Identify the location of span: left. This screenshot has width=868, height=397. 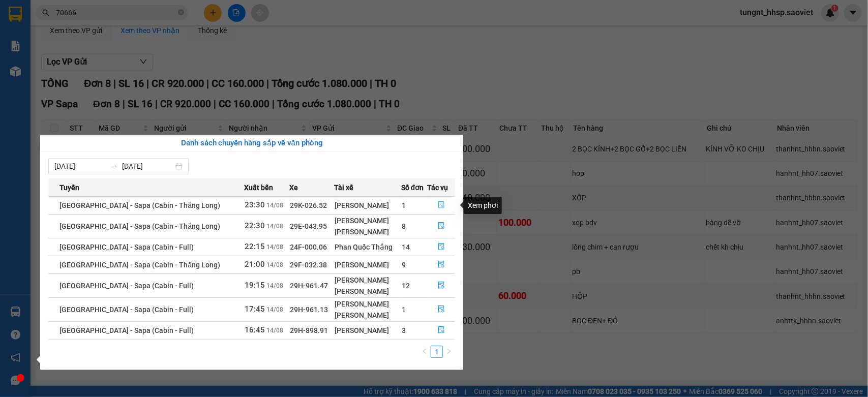
(425, 351).